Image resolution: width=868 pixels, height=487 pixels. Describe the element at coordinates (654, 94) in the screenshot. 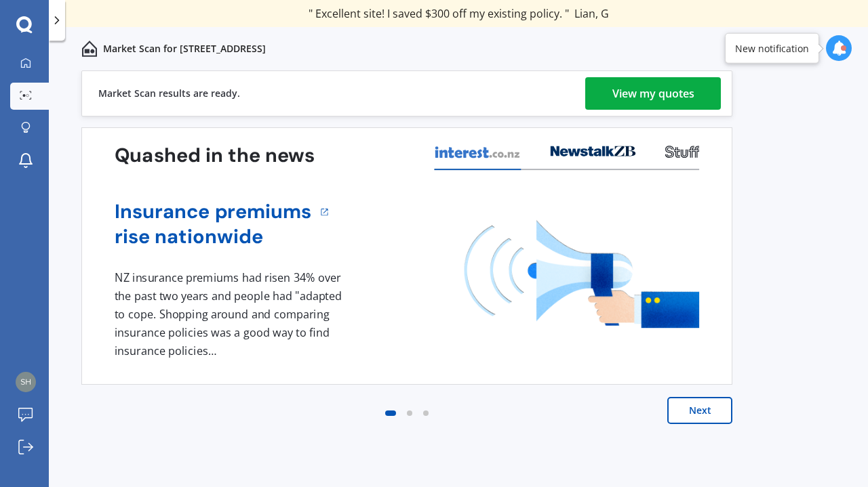

I see `div: View my quotes` at that location.